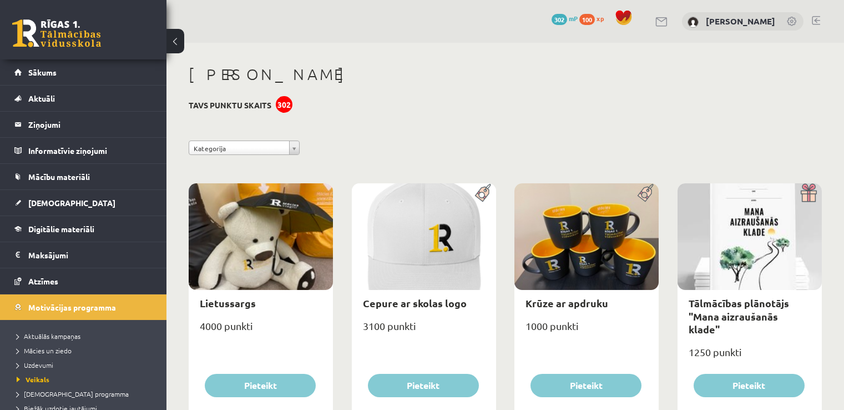 This screenshot has height=410, width=844. I want to click on a: Veikals, so click(86, 379).